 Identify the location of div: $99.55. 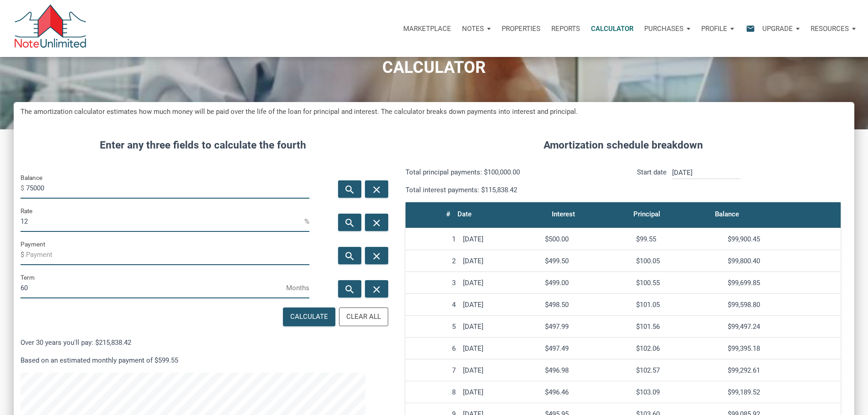
(677, 239).